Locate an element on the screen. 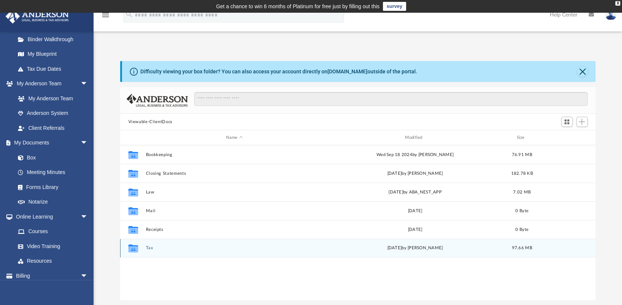  a: Online Learningarrow_drop_down is located at coordinates (50, 217).